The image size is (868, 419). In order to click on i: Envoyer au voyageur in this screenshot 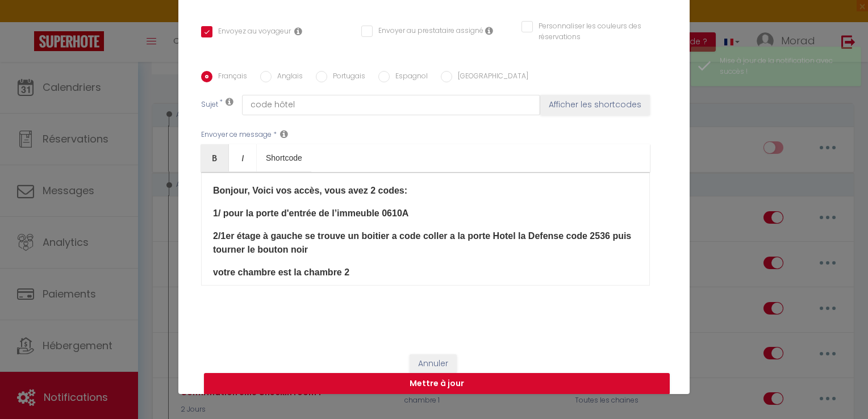, I will do `click(298, 31)`.